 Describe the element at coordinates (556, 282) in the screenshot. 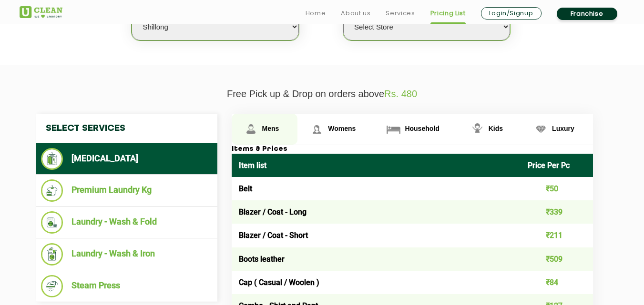

I see `td: ₹84` at that location.